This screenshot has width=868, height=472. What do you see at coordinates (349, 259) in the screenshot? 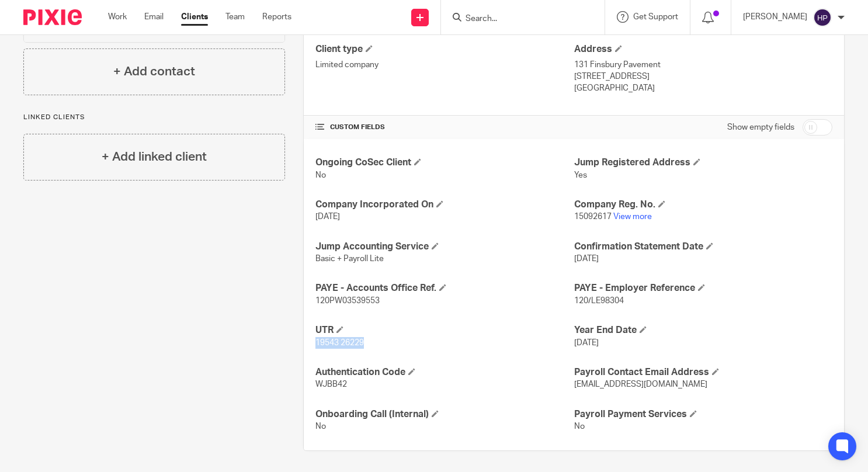
I see `span: Basic + Payroll Lite` at bounding box center [349, 259].